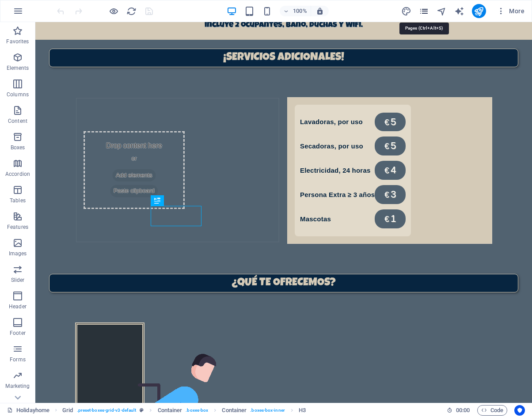 The width and height of the screenshot is (532, 417). What do you see at coordinates (479, 11) in the screenshot?
I see `i: Publish` at bounding box center [479, 11].